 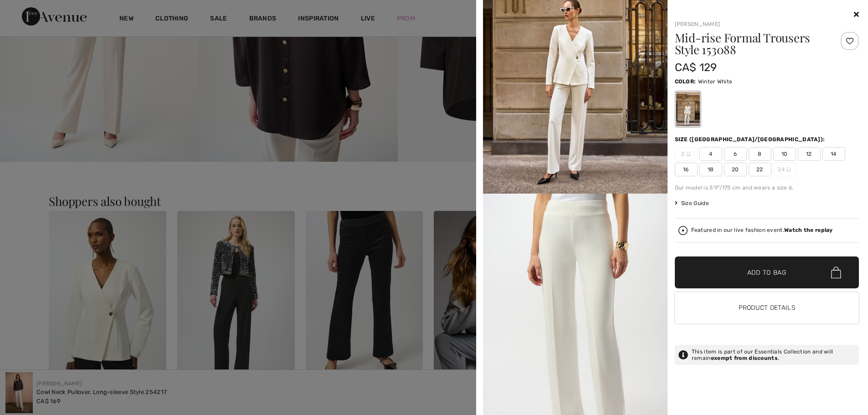 What do you see at coordinates (687, 155) in the screenshot?
I see `span: 2` at bounding box center [687, 155].